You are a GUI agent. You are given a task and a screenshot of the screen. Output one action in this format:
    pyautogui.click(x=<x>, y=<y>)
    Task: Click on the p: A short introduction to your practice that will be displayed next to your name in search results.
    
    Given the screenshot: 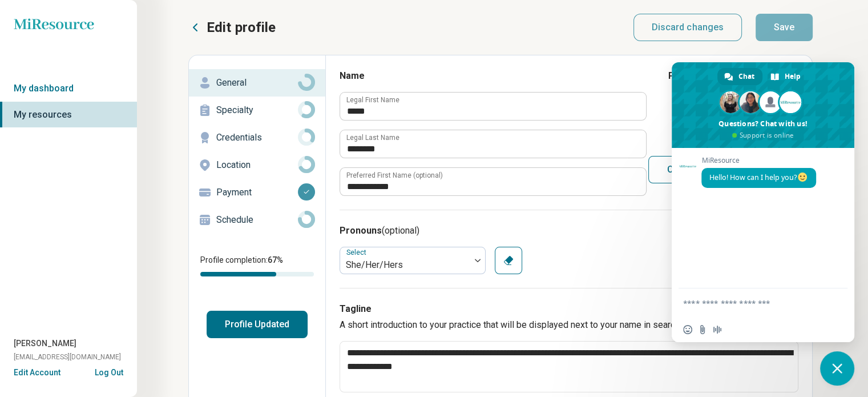 What is the action you would take?
    pyautogui.click(x=569, y=325)
    